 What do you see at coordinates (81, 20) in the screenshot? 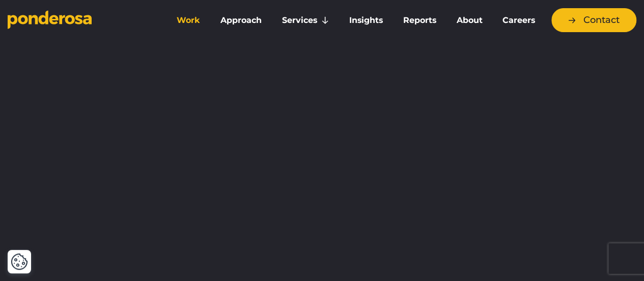
I see `a: Go to homepage` at bounding box center [81, 20].